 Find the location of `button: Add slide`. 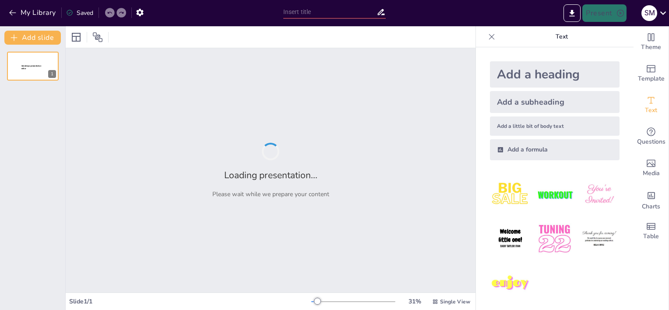

button: Add slide is located at coordinates (32, 38).